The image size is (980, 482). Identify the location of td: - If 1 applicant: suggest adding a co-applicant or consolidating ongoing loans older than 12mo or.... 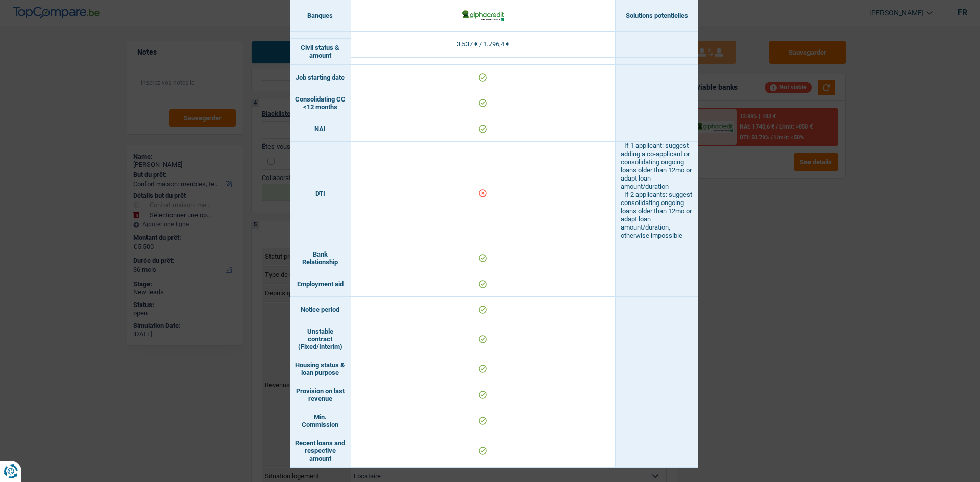
(657, 193).